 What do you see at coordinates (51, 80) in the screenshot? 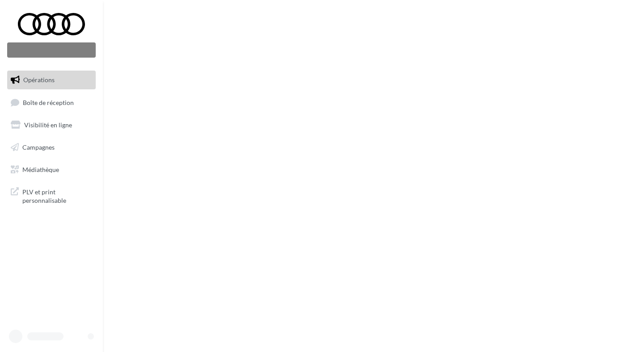
I see `a: Opérations` at bounding box center [51, 80].